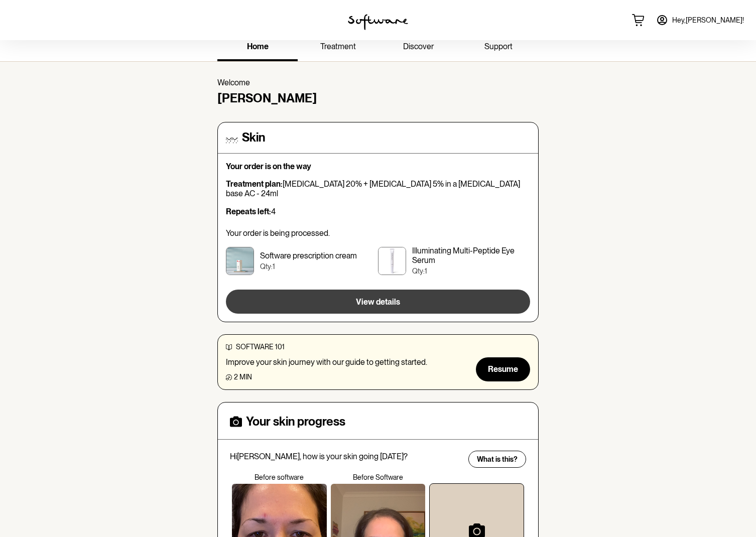 The height and width of the screenshot is (537, 756). Describe the element at coordinates (378, 166) in the screenshot. I see `p: Your order is on the way` at that location.